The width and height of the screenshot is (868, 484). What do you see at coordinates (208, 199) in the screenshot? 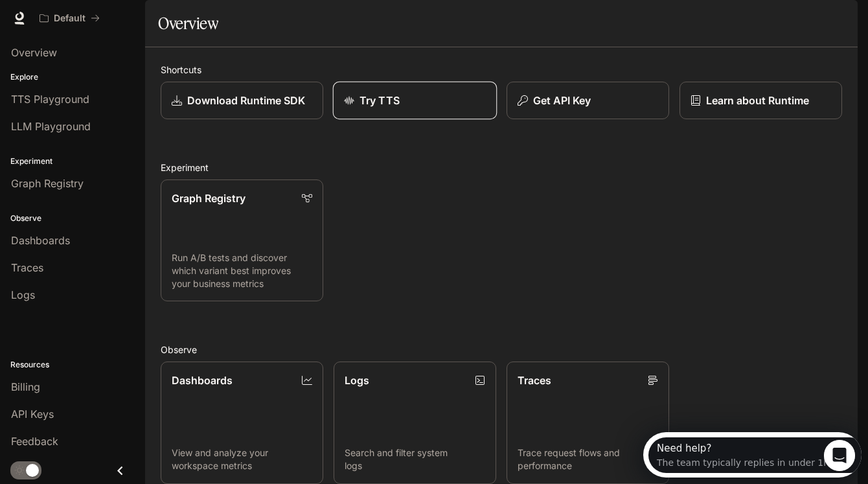
I see `p: Graph Registry` at bounding box center [208, 199].